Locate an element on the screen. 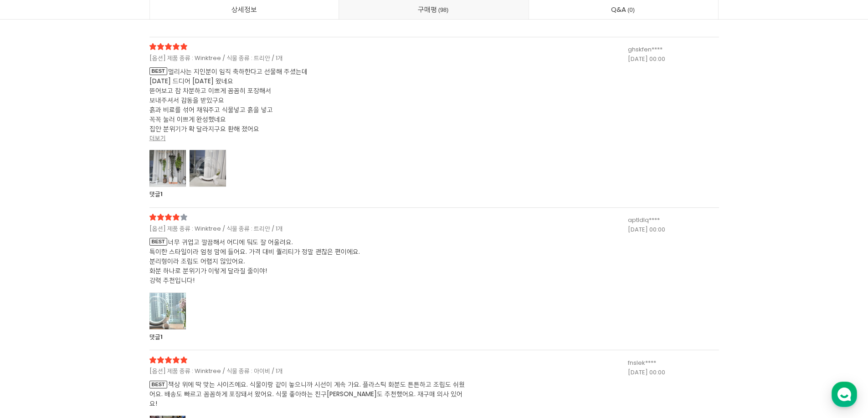 The height and width of the screenshot is (418, 868). span: [옵션] 제품 종류 : Winktree / 식물 종류 : 아이비 / 1개 is located at coordinates (298, 372).